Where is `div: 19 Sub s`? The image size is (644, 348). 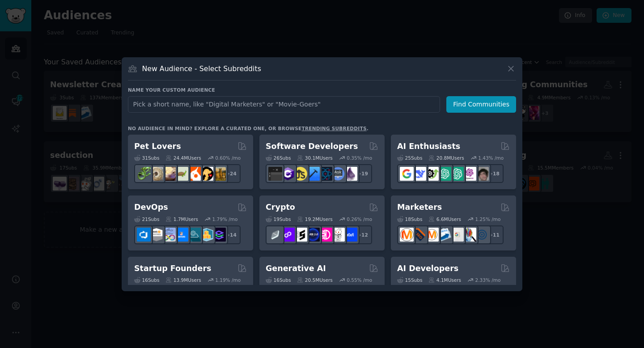 div: 19 Sub s is located at coordinates (278, 219).